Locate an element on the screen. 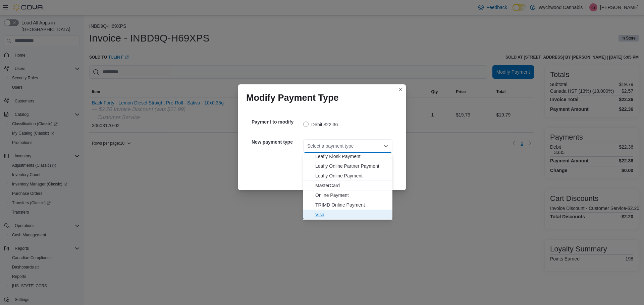  button: MasterCard is located at coordinates (348, 185).